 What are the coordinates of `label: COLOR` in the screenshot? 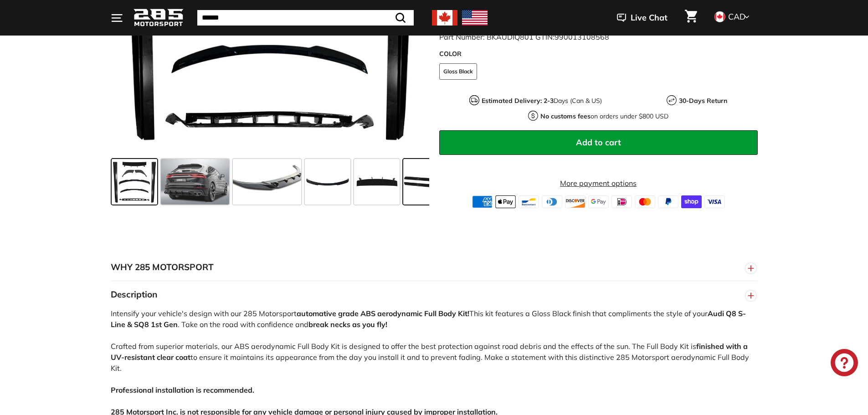 It's located at (598, 54).